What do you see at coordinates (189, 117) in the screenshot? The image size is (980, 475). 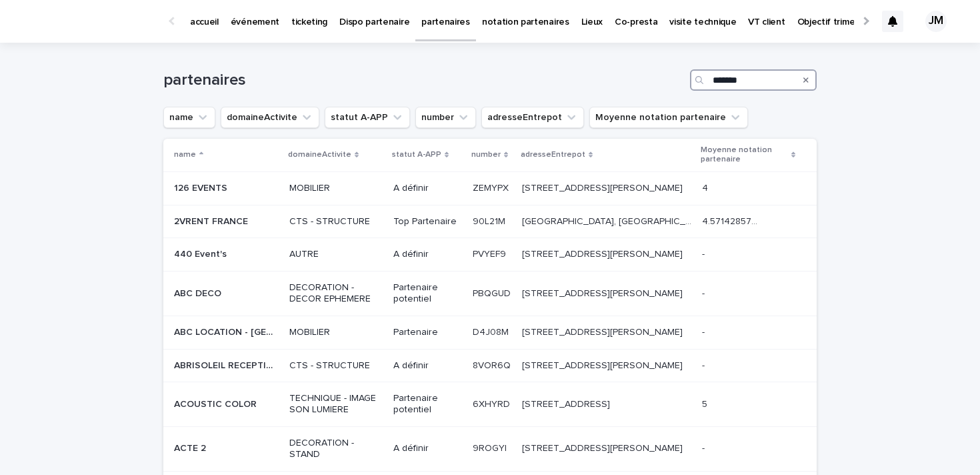 I see `button: name` at bounding box center [189, 117].